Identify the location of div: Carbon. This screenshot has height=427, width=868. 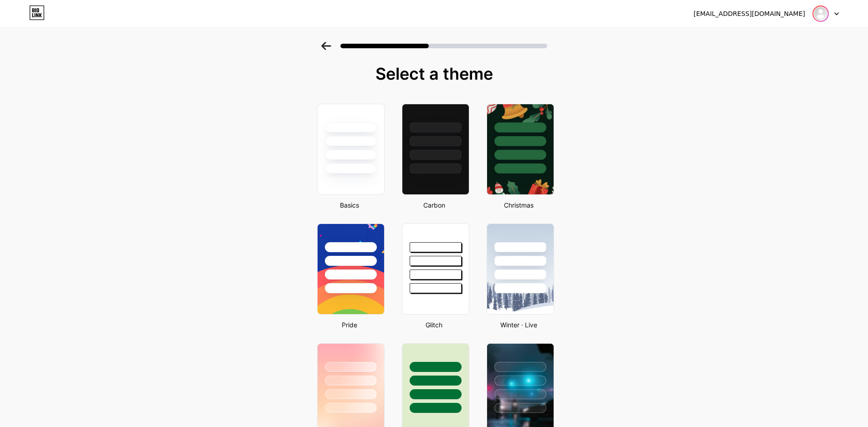
(434, 204).